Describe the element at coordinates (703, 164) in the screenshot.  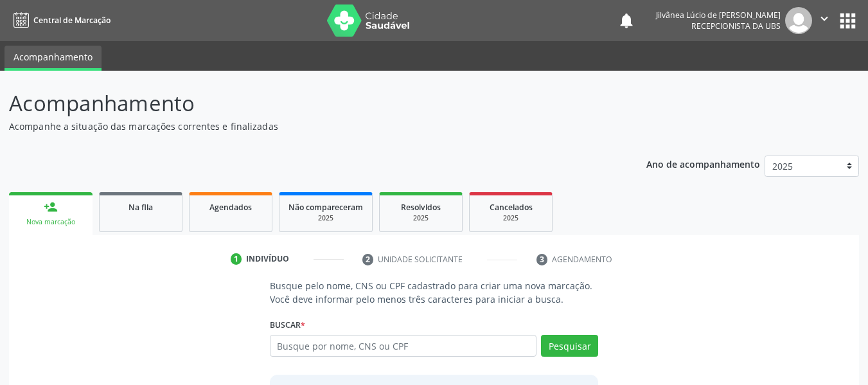
I see `p: Ano de acompanhamento` at that location.